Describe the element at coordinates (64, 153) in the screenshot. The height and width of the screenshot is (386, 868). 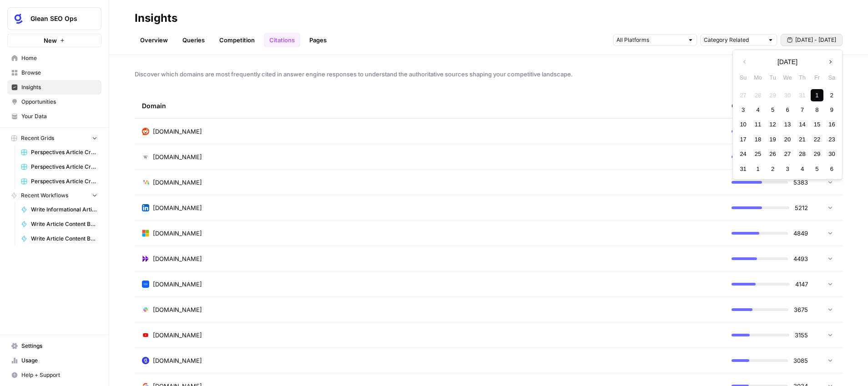
I see `span: Perspectives Article Creation` at that location.